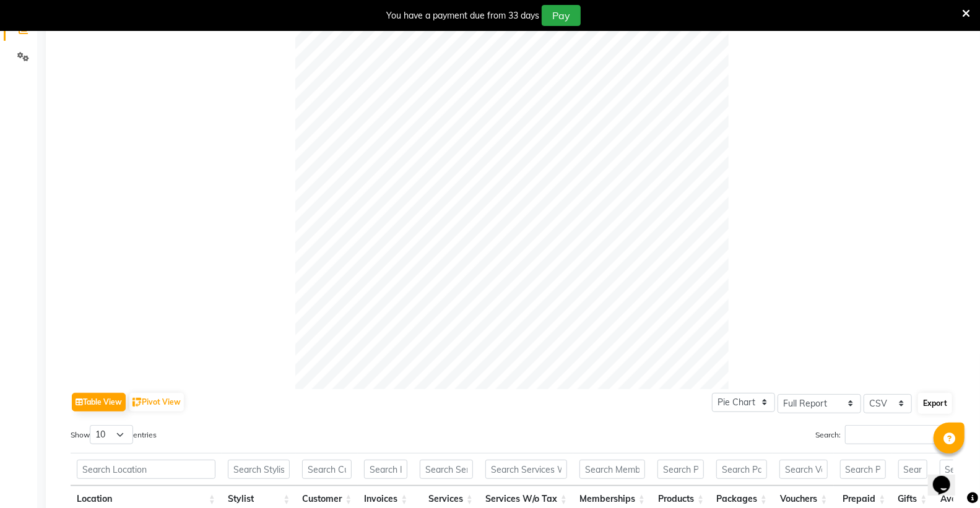 Image resolution: width=980 pixels, height=508 pixels. Describe the element at coordinates (446, 469) in the screenshot. I see `input: Search Services` at that location.